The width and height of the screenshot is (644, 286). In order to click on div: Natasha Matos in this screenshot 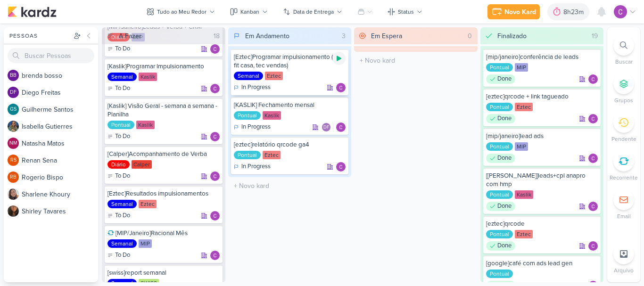, I will do `click(13, 143)`.